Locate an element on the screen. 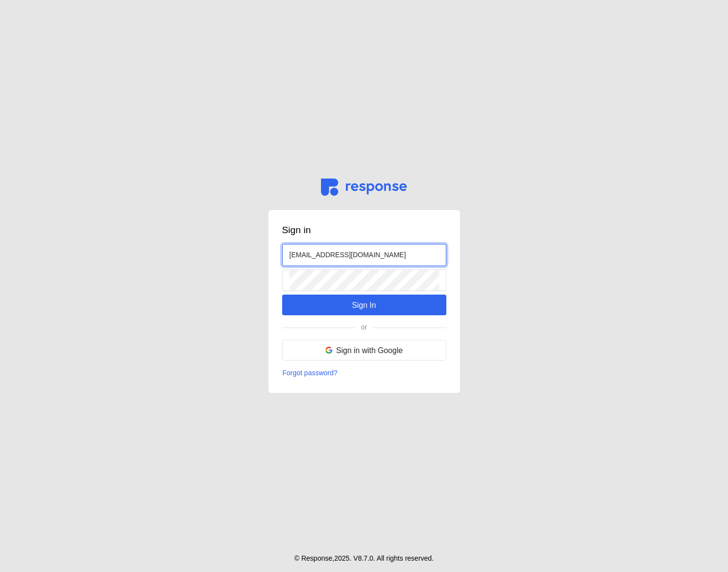 The height and width of the screenshot is (572, 728). p: © Response, 2025 . V 8.7.0 . All rights reserved. is located at coordinates (364, 559).